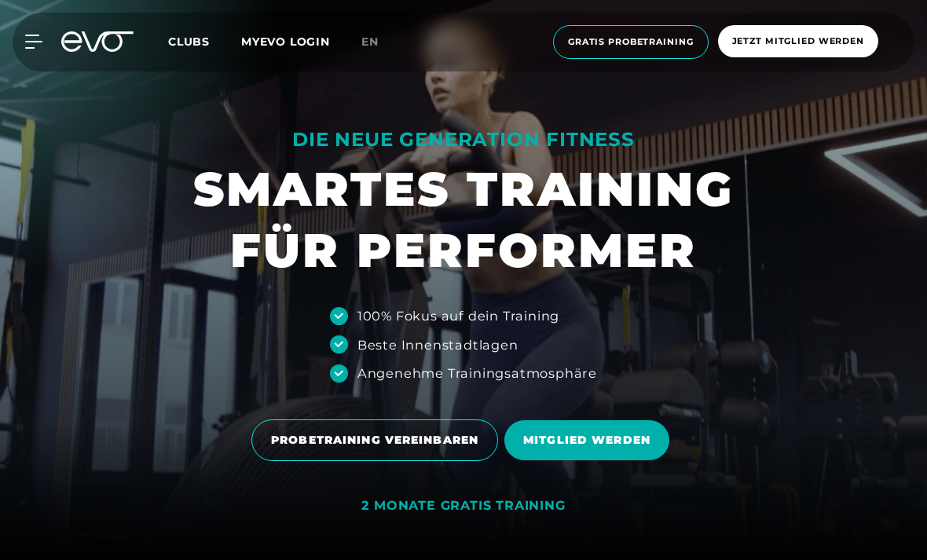 This screenshot has width=927, height=560. What do you see at coordinates (590, 440) in the screenshot?
I see `a: MITGLIED WERDEN` at bounding box center [590, 440].